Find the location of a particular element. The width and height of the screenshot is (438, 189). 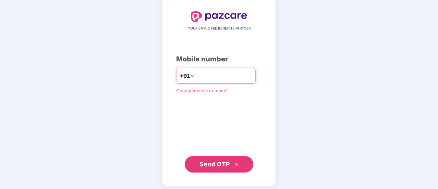

span: Change mobile number? is located at coordinates (202, 90).